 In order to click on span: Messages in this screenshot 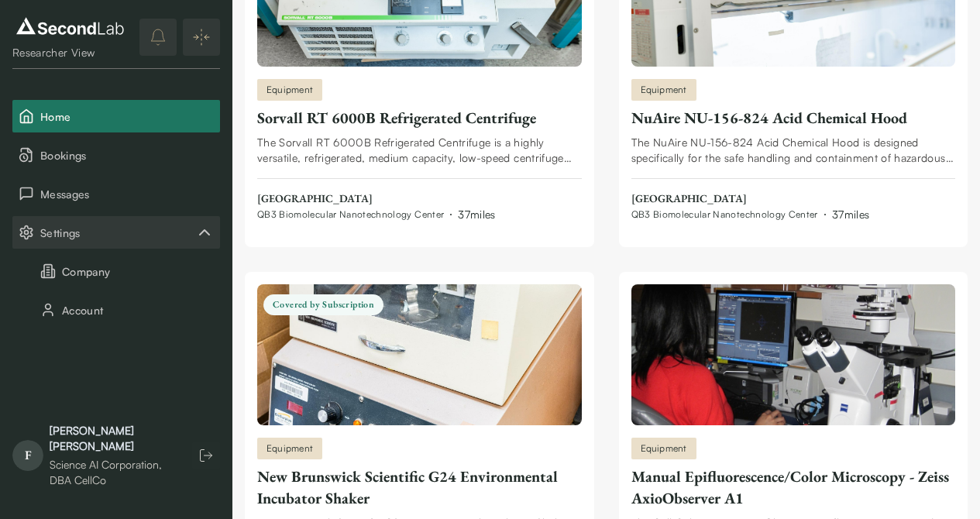, I will do `click(127, 194)`.